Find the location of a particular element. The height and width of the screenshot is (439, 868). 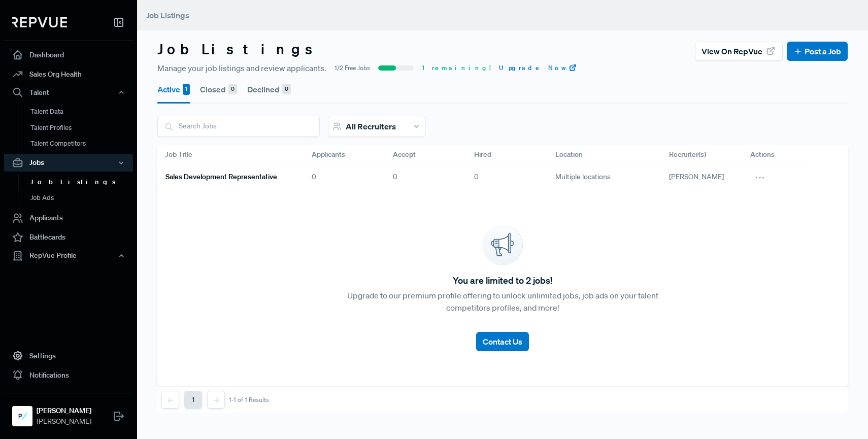

span: Contact Us is located at coordinates (503, 341).